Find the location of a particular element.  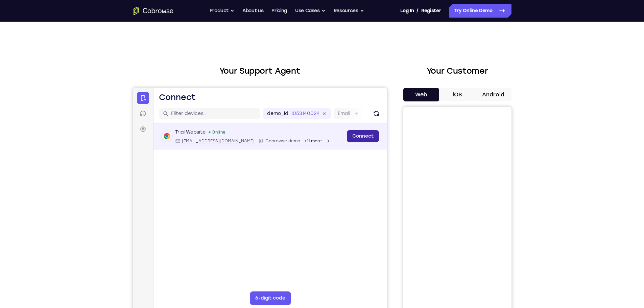

label: Email is located at coordinates (211, 26).